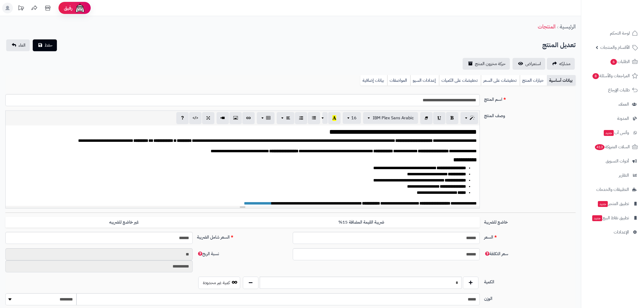 The width and height of the screenshot is (644, 308). I want to click on a: تطبيق نقاط البيعجديد, so click(613, 218).